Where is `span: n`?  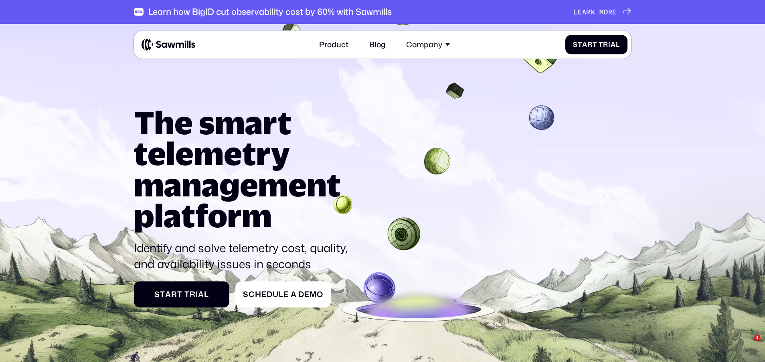
span: n is located at coordinates (593, 12).